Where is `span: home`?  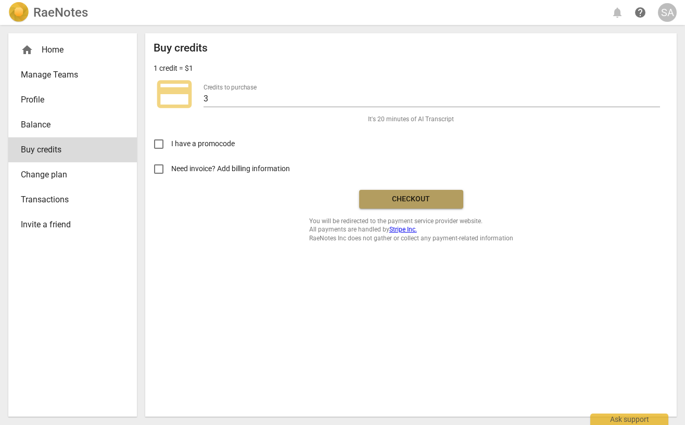 span: home is located at coordinates (27, 50).